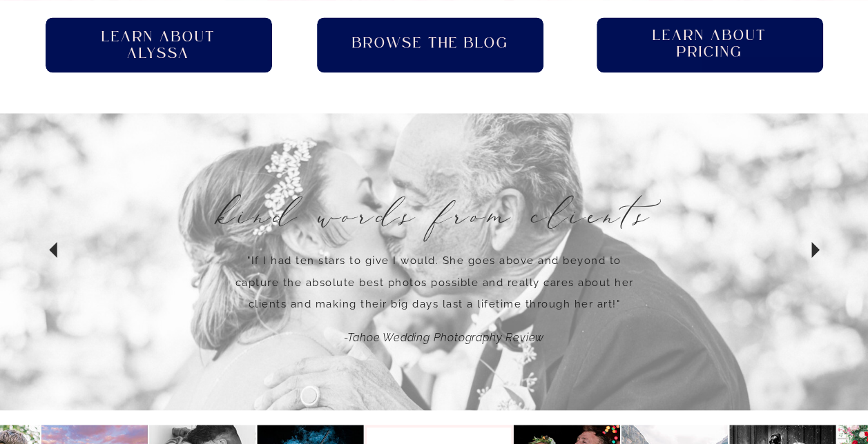 Image resolution: width=868 pixels, height=444 pixels. Describe the element at coordinates (434, 224) in the screenshot. I see `h3: Kind Words from Clients` at that location.